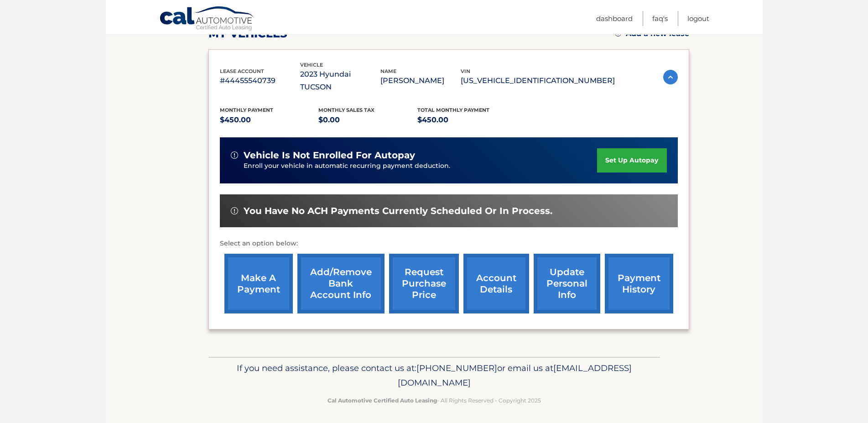 This screenshot has width=868, height=423. I want to click on strong: Cal Automotive Certified Auto Leasing, so click(382, 400).